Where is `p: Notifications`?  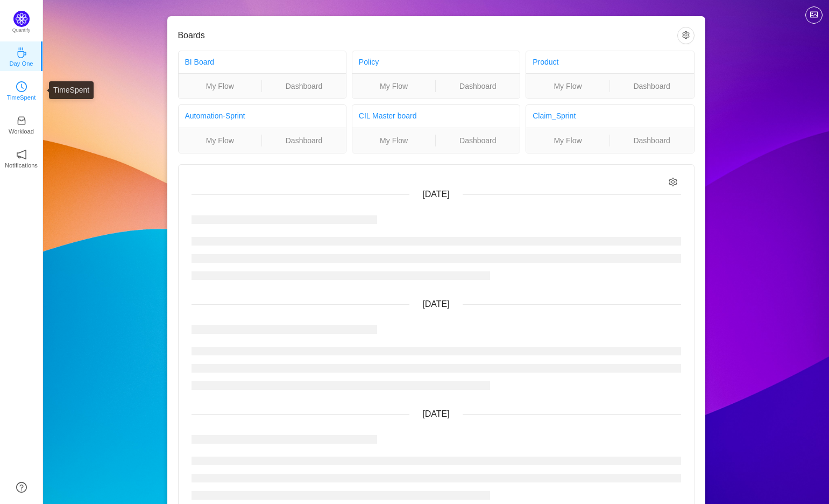 p: Notifications is located at coordinates (21, 165).